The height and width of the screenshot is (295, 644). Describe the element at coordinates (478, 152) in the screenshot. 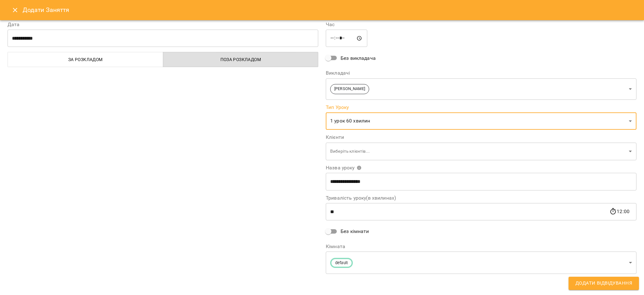

I see `p: Виберіть клієнтів...` at that location.